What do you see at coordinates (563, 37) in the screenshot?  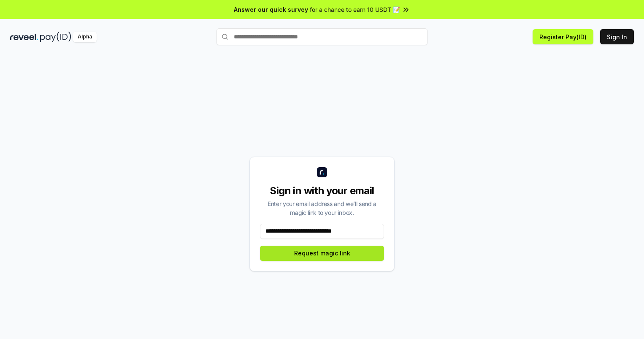 I see `button: Register Pay(ID)` at bounding box center [563, 37].